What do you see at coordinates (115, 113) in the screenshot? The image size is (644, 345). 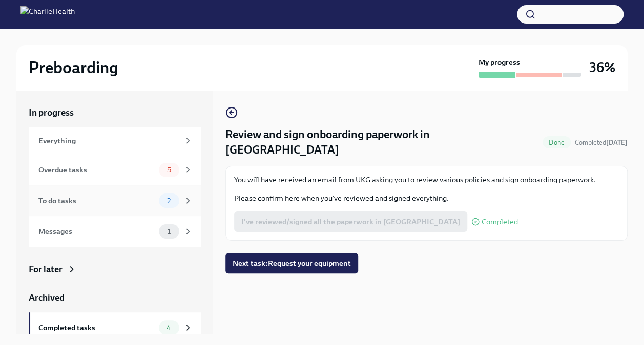 I see `a: In progress` at bounding box center [115, 113].